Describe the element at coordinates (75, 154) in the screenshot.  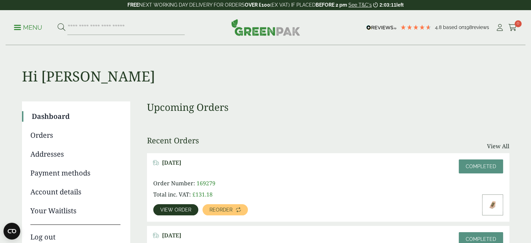
I see `a: Addresses` at that location.